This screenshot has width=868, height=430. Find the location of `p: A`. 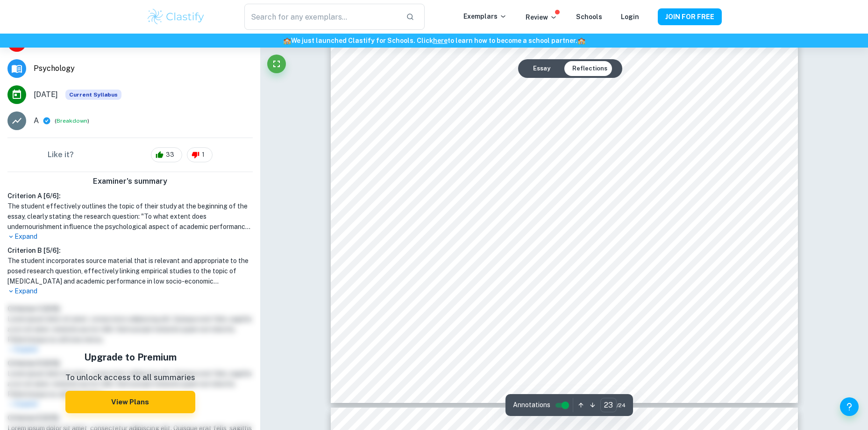

p: A is located at coordinates (36, 121).